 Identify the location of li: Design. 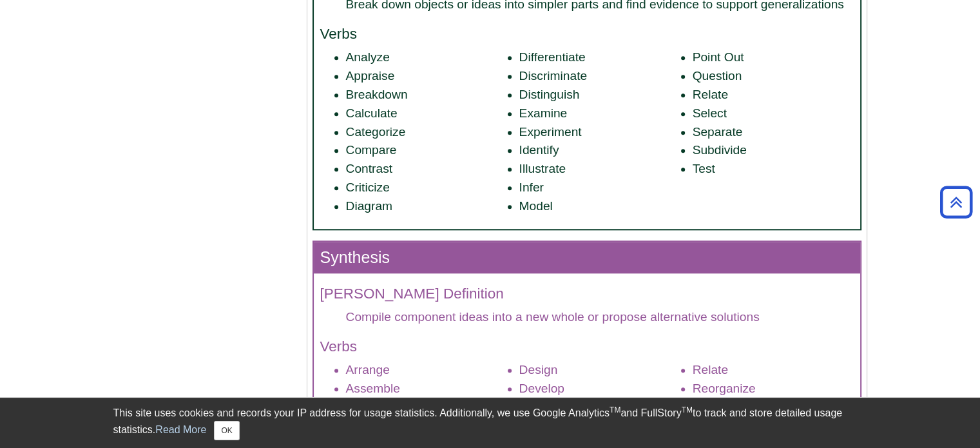
(600, 370).